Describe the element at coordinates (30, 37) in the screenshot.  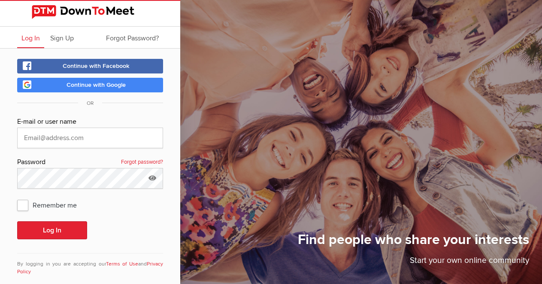
I see `a: Log In` at that location.